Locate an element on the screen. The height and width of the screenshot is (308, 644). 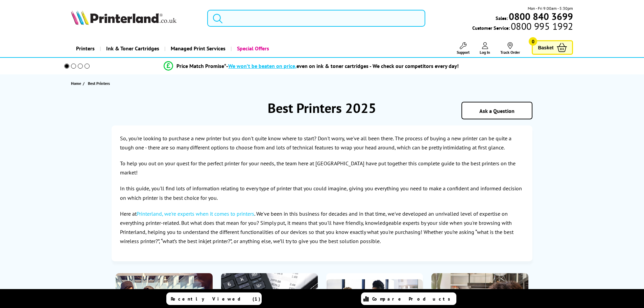
a: Home is located at coordinates (77, 83).